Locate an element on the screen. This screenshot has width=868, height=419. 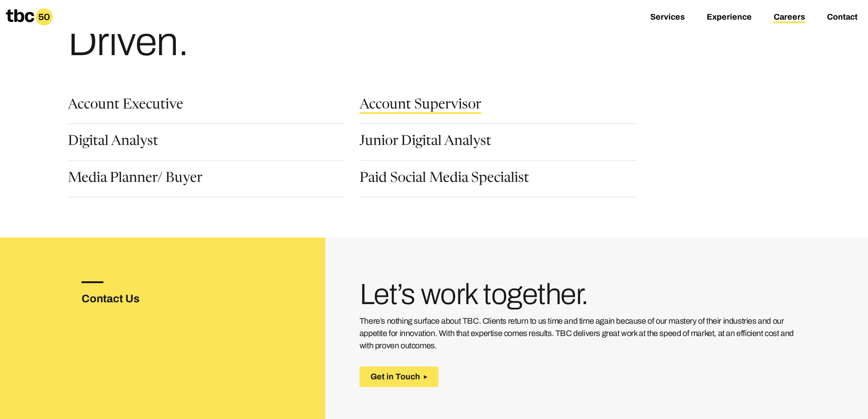
a: Services is located at coordinates (667, 18).